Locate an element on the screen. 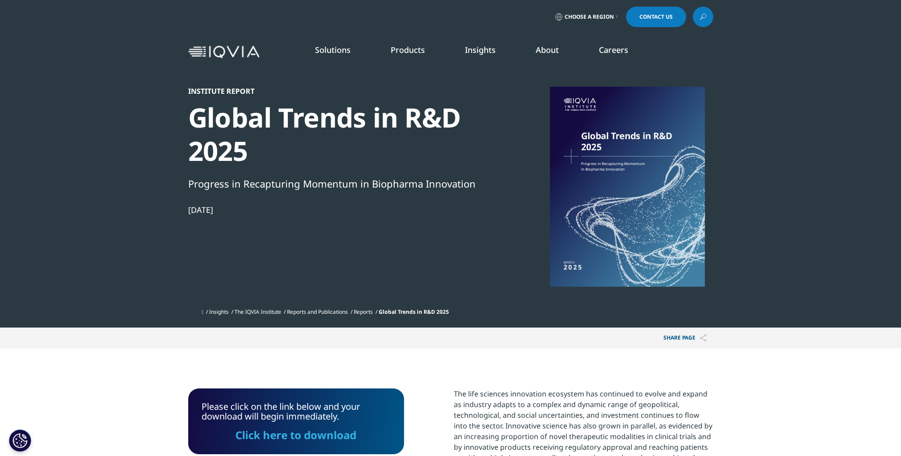 The image size is (901, 456). a: Reports is located at coordinates (363, 312).